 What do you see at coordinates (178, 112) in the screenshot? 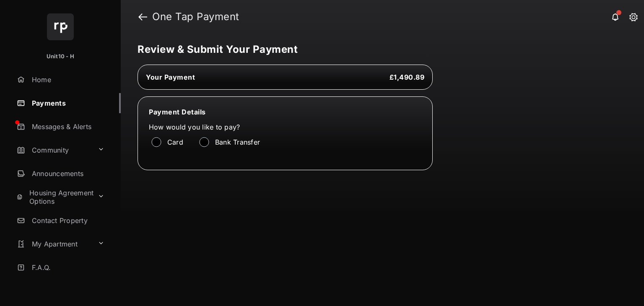
I see `span: Payment Details` at bounding box center [178, 112].